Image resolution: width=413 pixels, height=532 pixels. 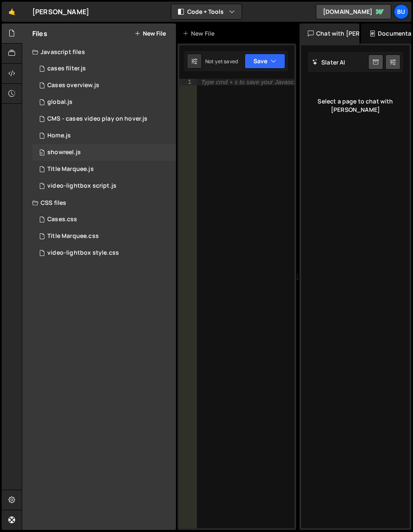 What do you see at coordinates (104, 169) in the screenshot?
I see `div: 16080/43931.js` at bounding box center [104, 169].